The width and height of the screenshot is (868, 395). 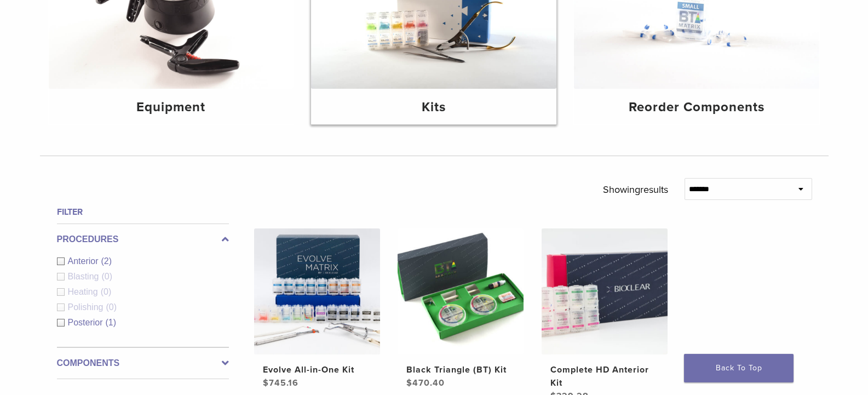 I want to click on span: (1), so click(x=111, y=322).